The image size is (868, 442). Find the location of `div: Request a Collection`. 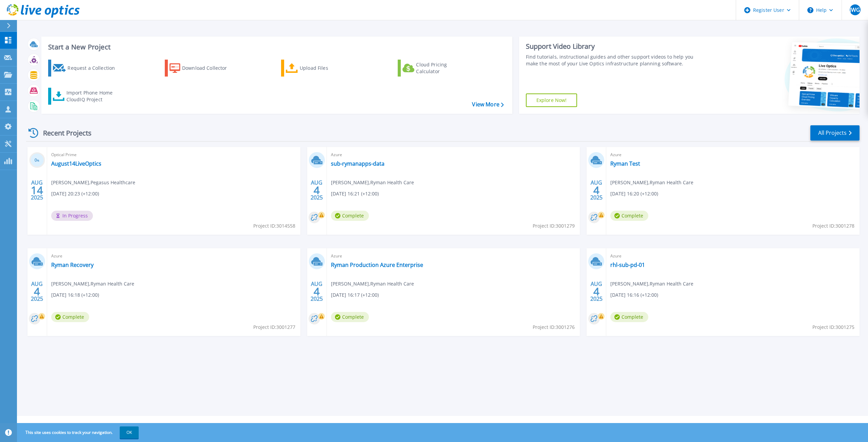

div: Request a Collection is located at coordinates (94, 68).